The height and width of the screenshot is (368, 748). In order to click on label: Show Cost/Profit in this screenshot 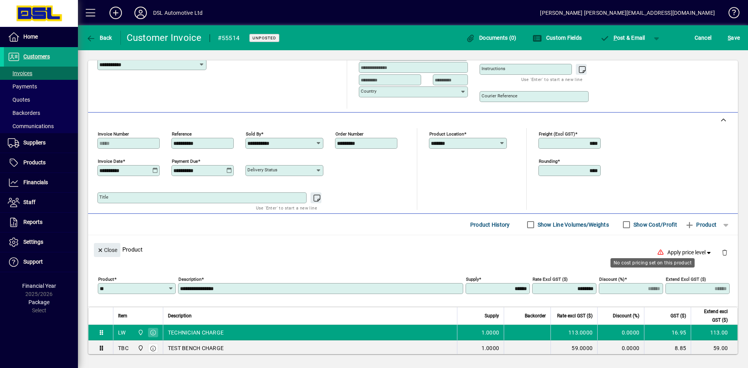, I will do `click(655, 225)`.